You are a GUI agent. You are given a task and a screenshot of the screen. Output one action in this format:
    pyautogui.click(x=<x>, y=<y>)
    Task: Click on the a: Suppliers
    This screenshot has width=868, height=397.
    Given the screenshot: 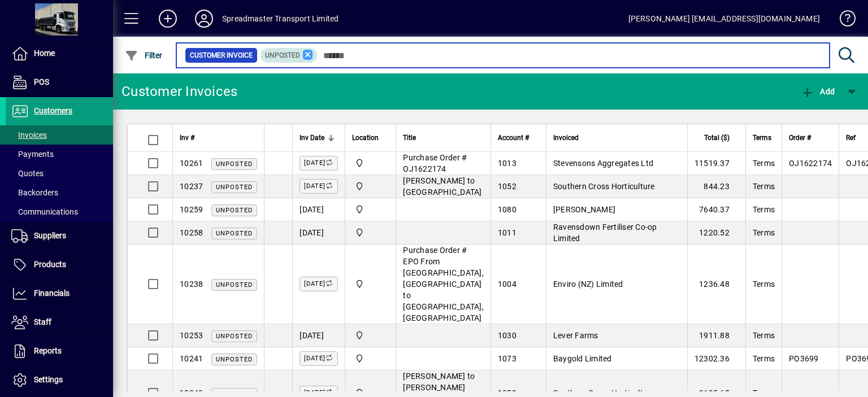 What is the action you would take?
    pyautogui.click(x=59, y=236)
    